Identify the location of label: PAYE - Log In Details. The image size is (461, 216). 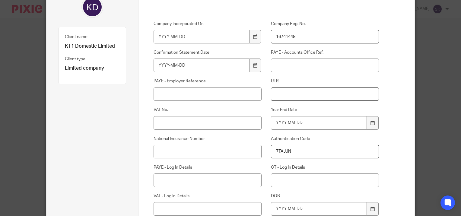
(207, 167).